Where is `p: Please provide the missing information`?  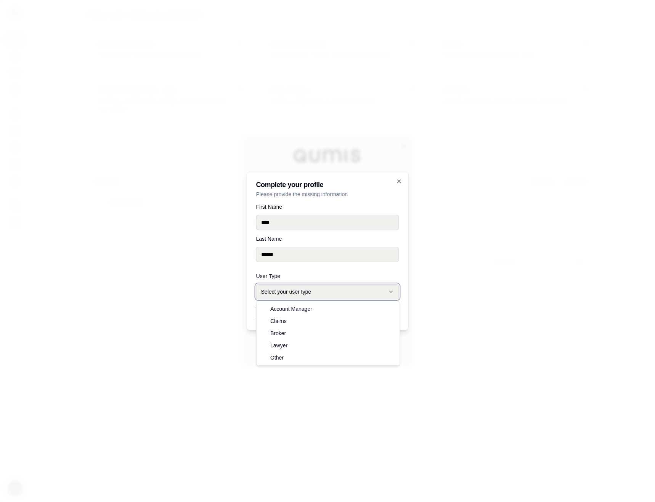
p: Please provide the missing information is located at coordinates (327, 194).